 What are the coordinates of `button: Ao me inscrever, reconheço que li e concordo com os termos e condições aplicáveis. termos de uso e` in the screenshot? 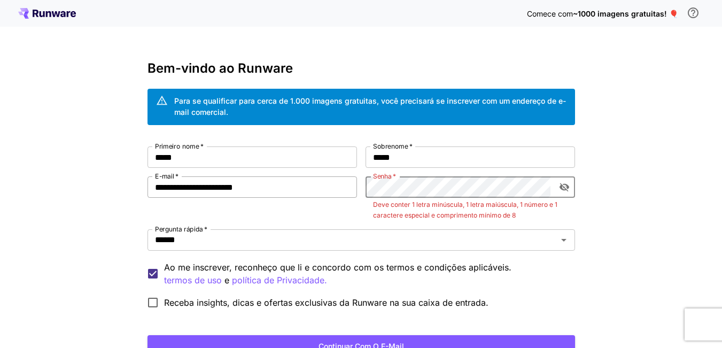 It's located at (280, 280).